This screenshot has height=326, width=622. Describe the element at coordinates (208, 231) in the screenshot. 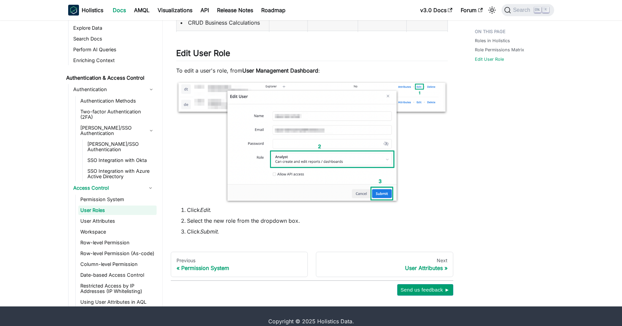

I see `em: Submit` at that location.